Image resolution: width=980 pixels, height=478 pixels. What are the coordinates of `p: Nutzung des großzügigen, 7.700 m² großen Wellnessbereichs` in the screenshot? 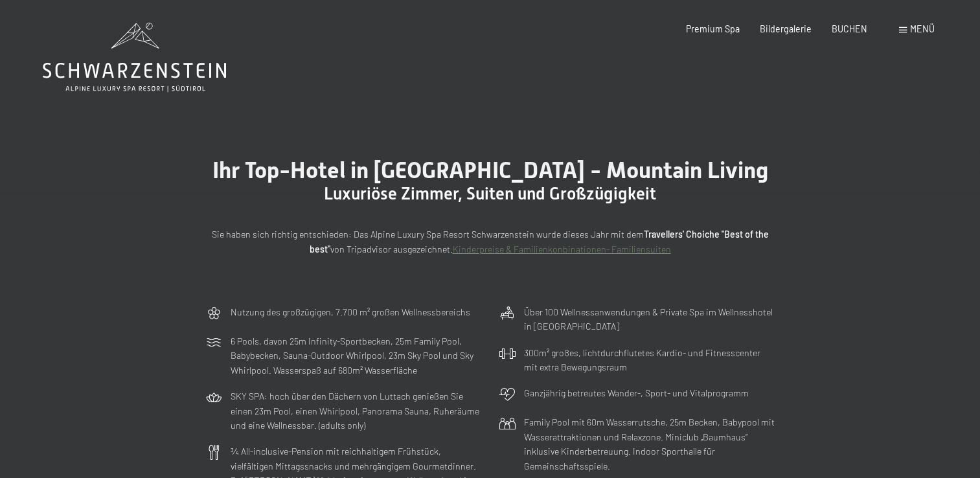 It's located at (351, 312).